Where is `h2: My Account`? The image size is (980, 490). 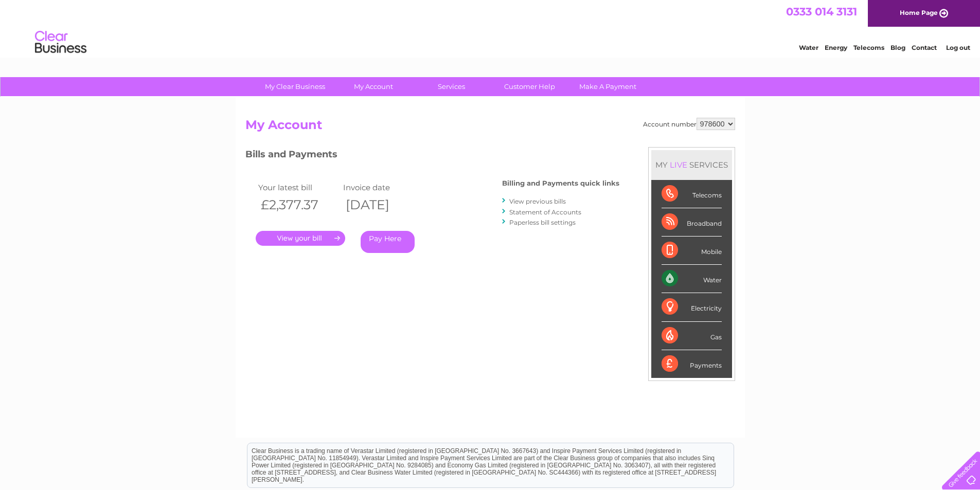 h2: My Account is located at coordinates (490, 127).